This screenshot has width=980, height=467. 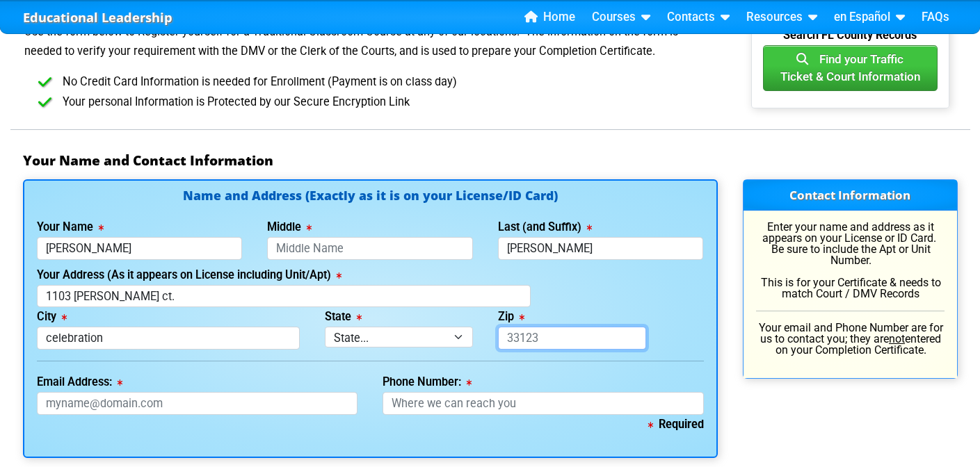 What do you see at coordinates (140, 248) in the screenshot?
I see `input: First Name` at bounding box center [140, 248].